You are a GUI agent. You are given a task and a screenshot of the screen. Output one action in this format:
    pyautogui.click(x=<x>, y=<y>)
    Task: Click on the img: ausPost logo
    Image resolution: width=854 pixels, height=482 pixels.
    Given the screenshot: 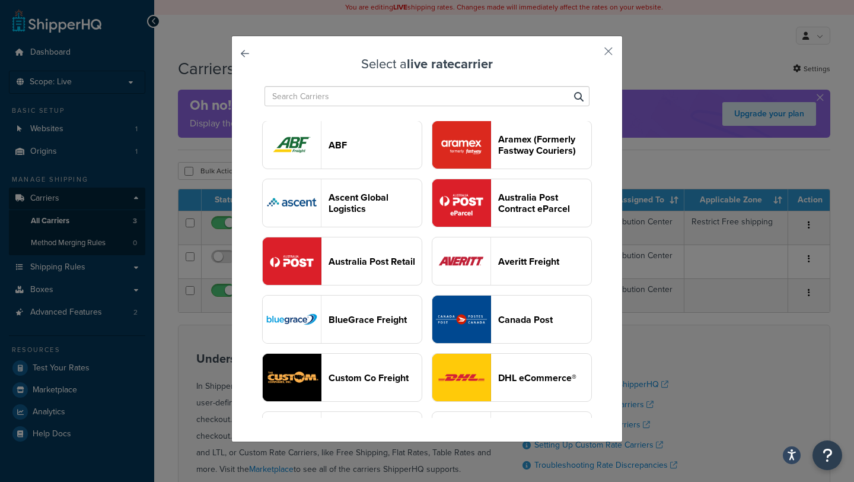 What is the action you would take?
    pyautogui.click(x=292, y=261)
    